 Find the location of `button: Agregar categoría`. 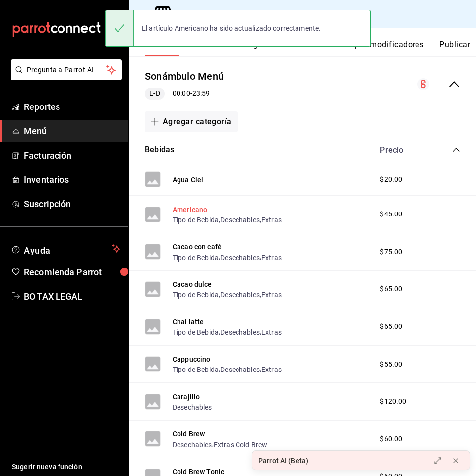

button: Agregar categoría is located at coordinates (191, 122).